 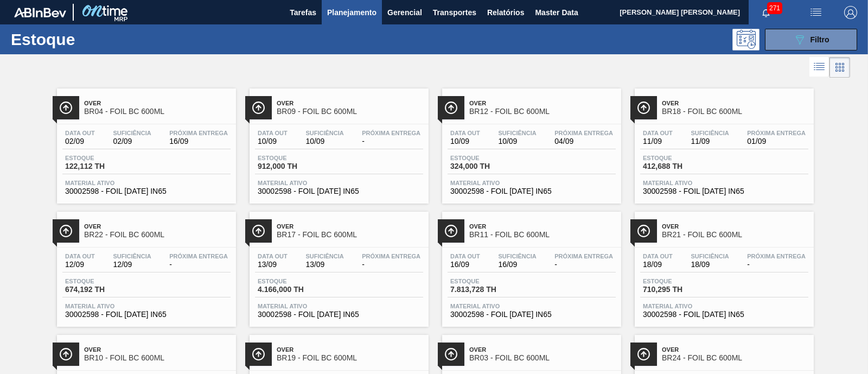 I want to click on span: Filtro, so click(x=820, y=39).